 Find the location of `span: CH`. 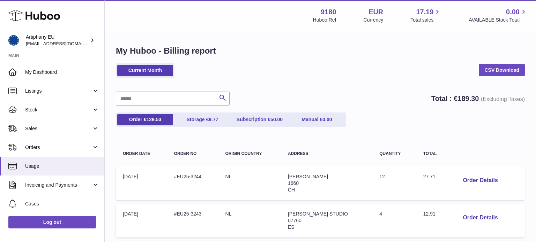

span: CH is located at coordinates (291, 190).